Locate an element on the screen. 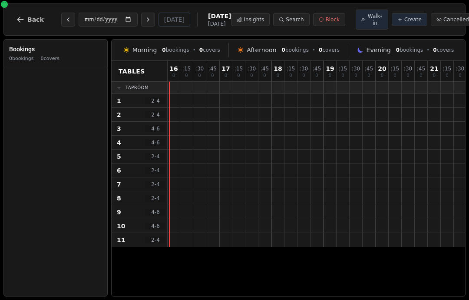 The width and height of the screenshot is (469, 300). span: Insights is located at coordinates (254, 20).